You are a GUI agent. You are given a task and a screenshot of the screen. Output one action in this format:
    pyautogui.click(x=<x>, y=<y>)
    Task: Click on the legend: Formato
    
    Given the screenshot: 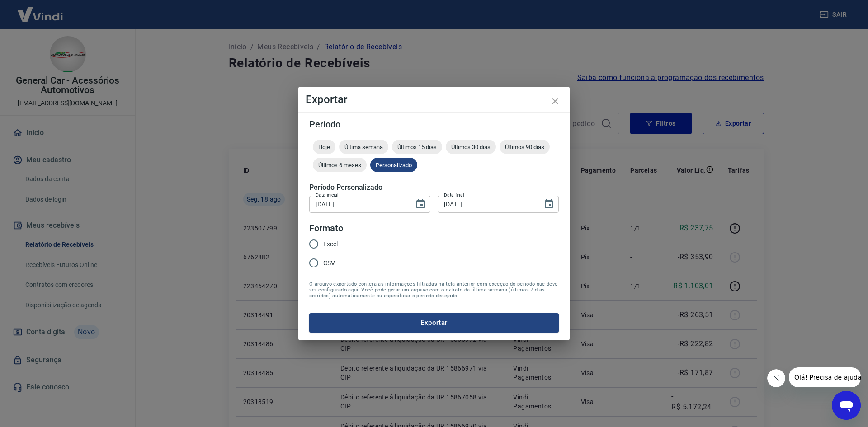 What is the action you would take?
    pyautogui.click(x=326, y=228)
    